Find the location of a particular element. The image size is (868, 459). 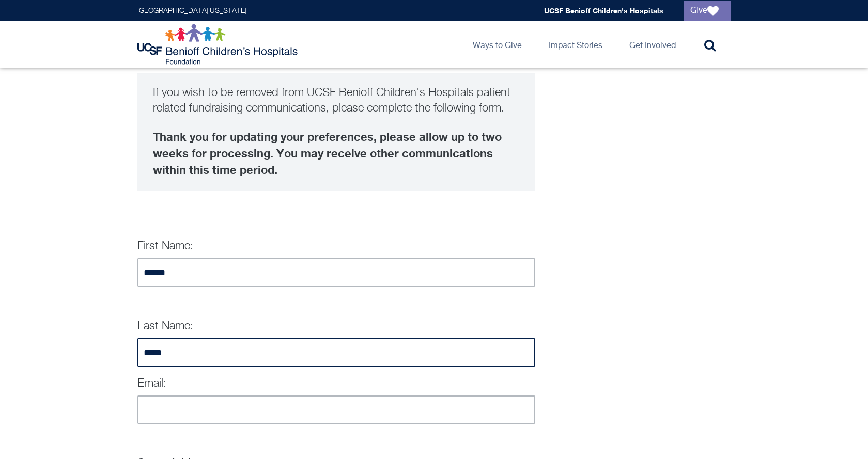

label: Email: is located at coordinates (151, 384).